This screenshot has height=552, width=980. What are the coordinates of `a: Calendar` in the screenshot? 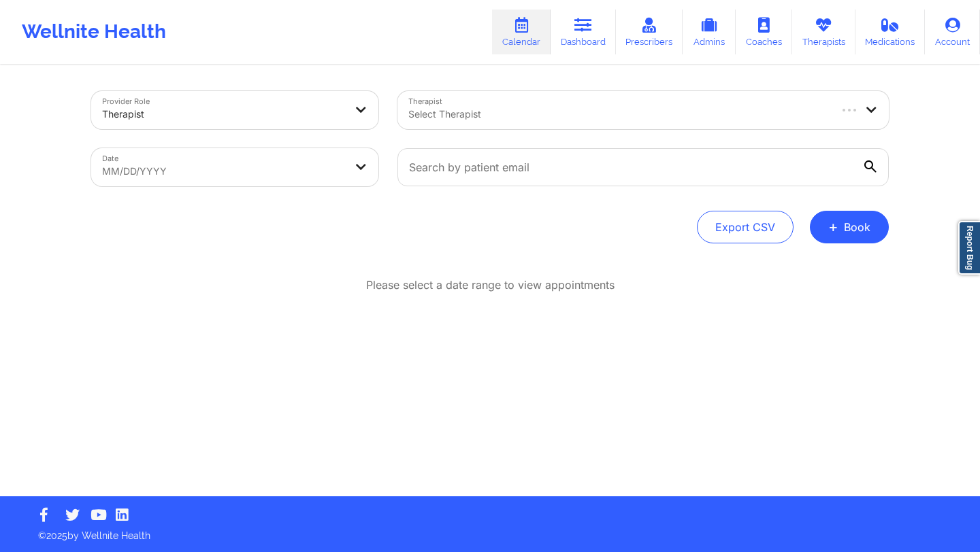 It's located at (521, 32).